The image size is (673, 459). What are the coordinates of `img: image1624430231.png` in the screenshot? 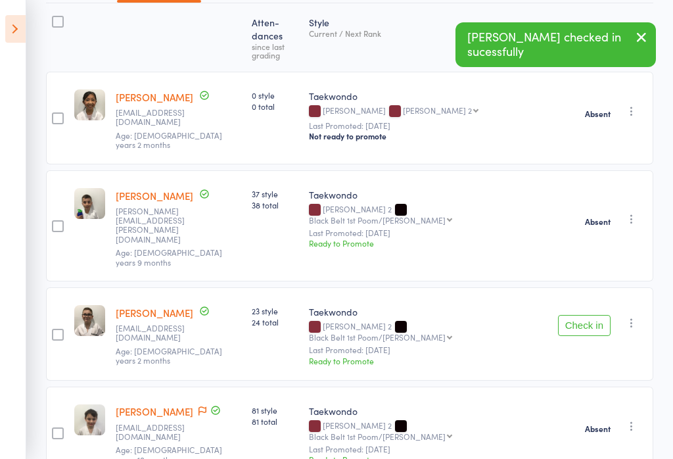 It's located at (89, 320).